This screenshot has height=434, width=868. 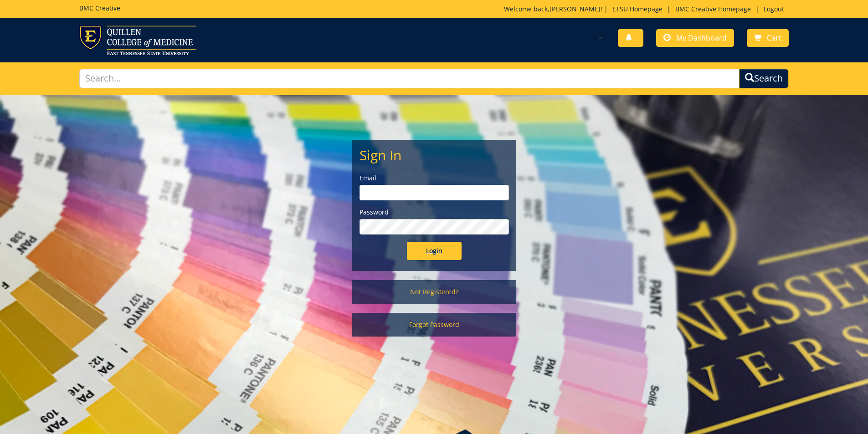 What do you see at coordinates (434, 292) in the screenshot?
I see `a: Not Registered?` at bounding box center [434, 292].